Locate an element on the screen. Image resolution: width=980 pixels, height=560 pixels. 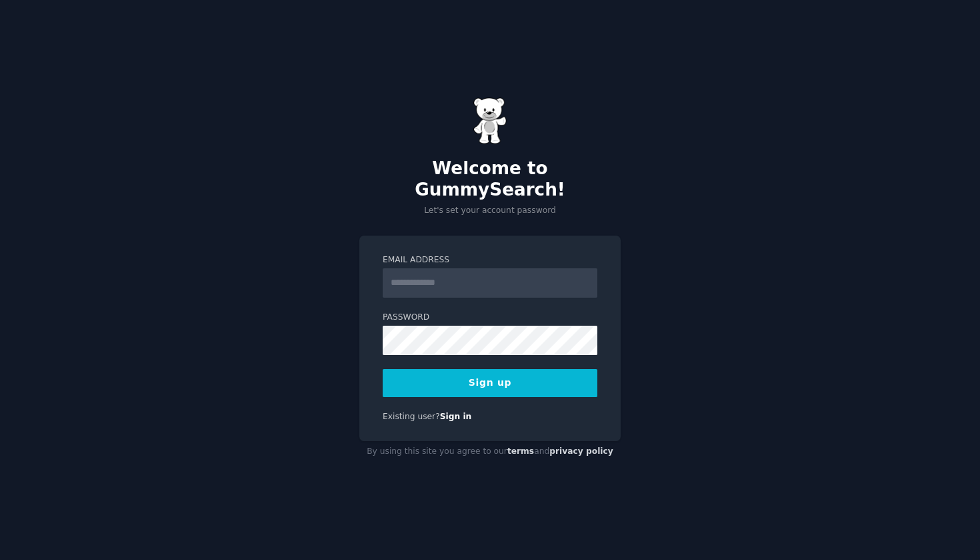
label: Password is located at coordinates (490, 317).